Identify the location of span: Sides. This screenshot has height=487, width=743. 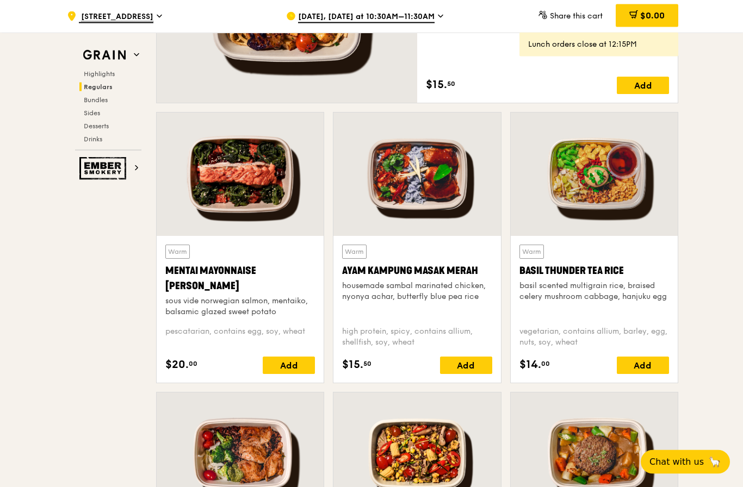
(92, 113).